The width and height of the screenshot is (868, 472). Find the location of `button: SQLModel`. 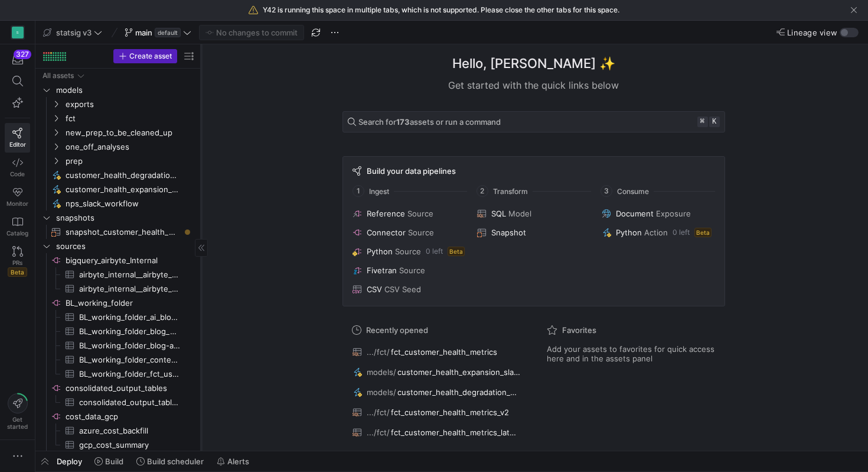

button: SQLModel is located at coordinates (533, 213).